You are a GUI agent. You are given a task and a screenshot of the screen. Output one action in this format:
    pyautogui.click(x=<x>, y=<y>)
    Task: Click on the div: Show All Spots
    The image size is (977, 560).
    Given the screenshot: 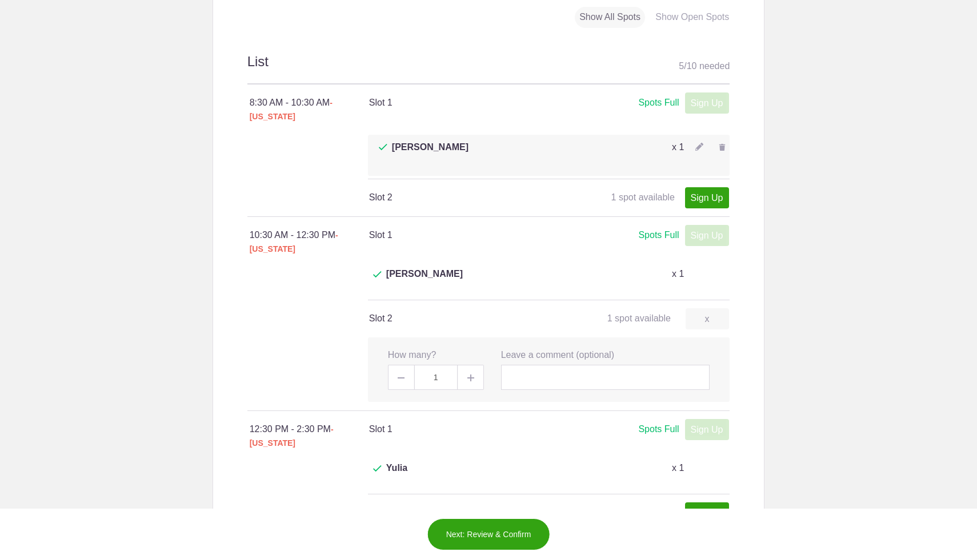 What is the action you would take?
    pyautogui.click(x=609, y=17)
    